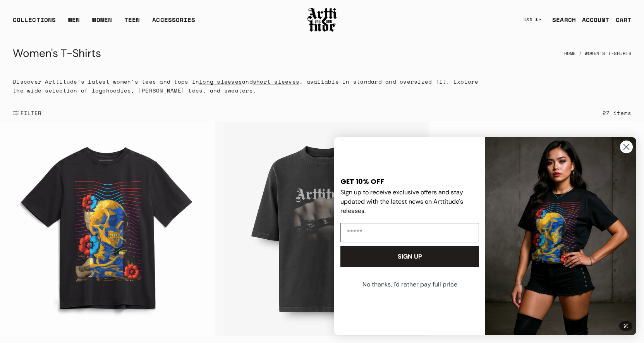 This screenshot has width=644, height=343. I want to click on a: Home, so click(570, 53).